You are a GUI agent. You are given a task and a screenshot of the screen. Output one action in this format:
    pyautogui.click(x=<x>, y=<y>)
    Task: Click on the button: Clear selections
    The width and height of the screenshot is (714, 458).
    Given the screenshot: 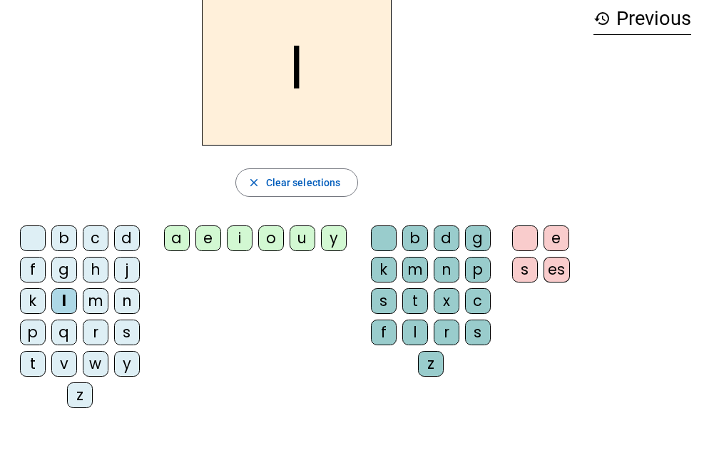 What is the action you would take?
    pyautogui.click(x=297, y=183)
    